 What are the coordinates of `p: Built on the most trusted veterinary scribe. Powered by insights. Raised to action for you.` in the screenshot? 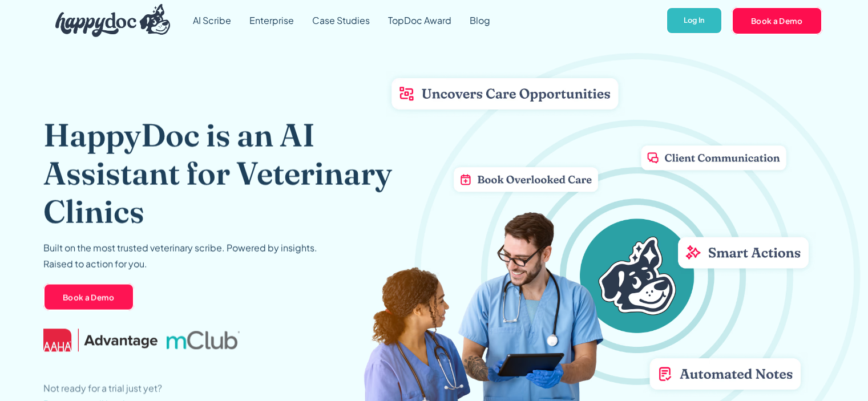 It's located at (180, 256).